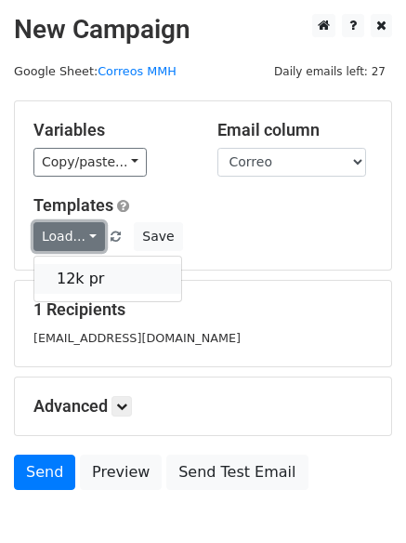 The height and width of the screenshot is (543, 406). What do you see at coordinates (296, 130) in the screenshot?
I see `h5: Email column` at bounding box center [296, 130].